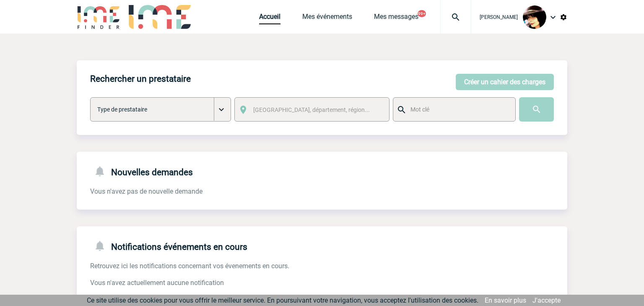 The height and width of the screenshot is (306, 644). I want to click on a: J'accepte, so click(546, 301).